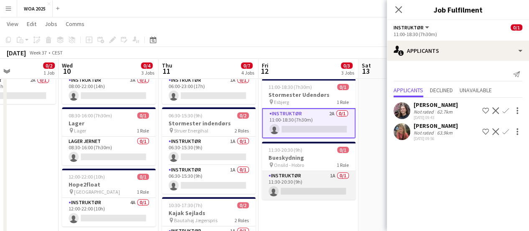 This screenshot has width=529, height=231. I want to click on span: Week 37, so click(38, 52).